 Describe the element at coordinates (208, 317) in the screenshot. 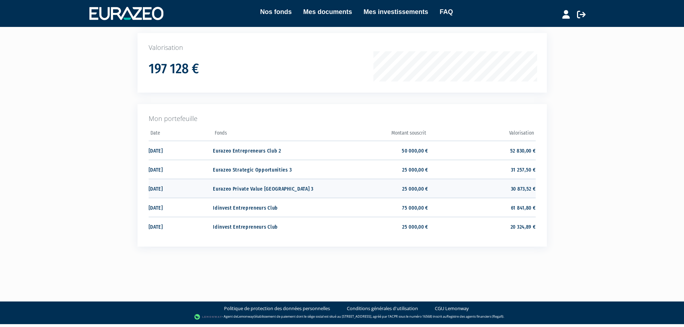

I see `img: logo-lemonway.png` at that location.